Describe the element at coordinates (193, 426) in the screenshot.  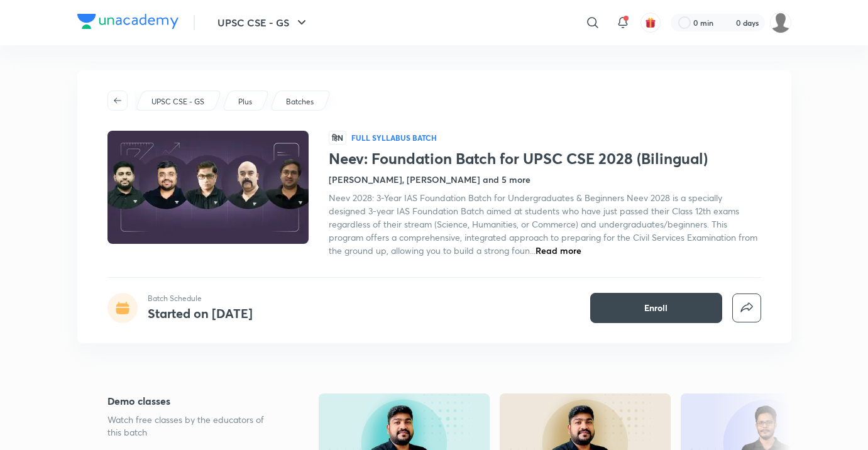
I see `p: Watch free classes by the educators of this batch` at that location.